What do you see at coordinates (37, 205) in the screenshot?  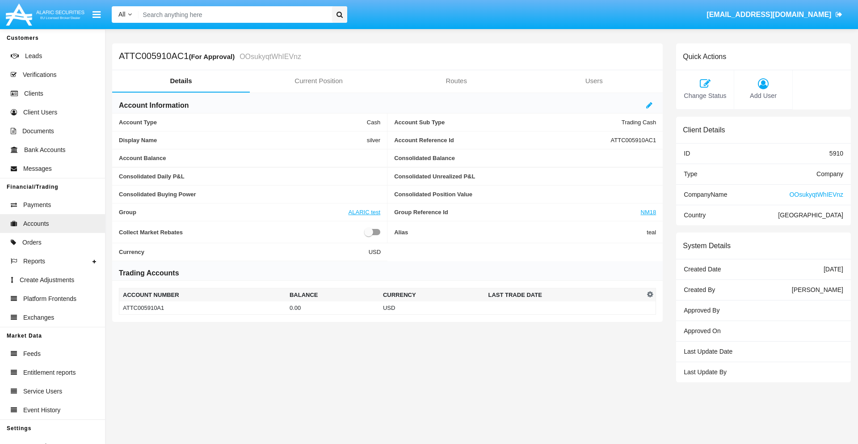 I see `span: Payments` at bounding box center [37, 205].